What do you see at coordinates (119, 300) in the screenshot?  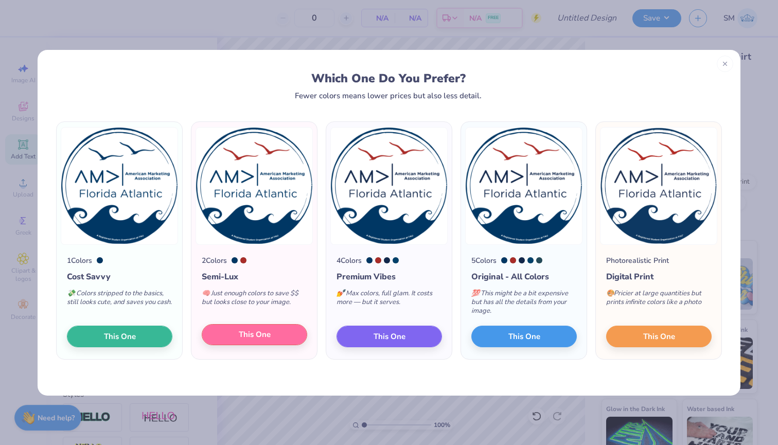 I see `div: Colors stripped to the basics, still looks cute, and saves you cash.` at bounding box center [119, 300].